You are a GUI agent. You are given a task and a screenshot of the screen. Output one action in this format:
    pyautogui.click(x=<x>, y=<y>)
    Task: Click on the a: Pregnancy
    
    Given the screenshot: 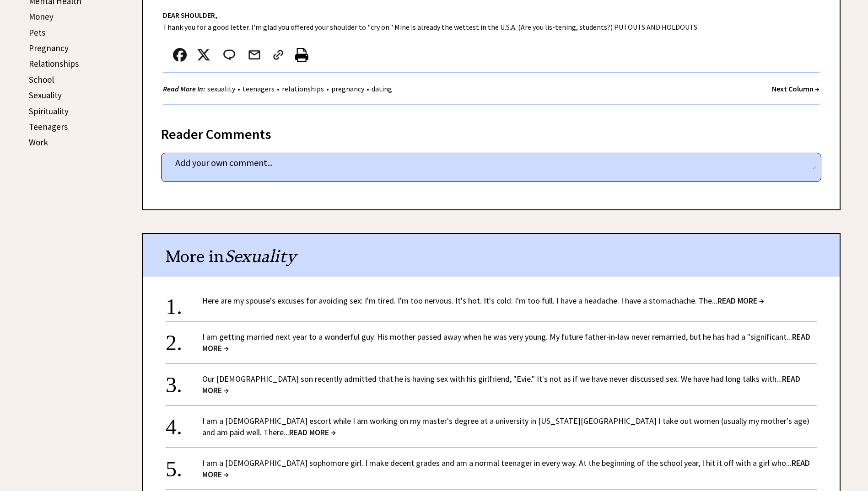 What is the action you would take?
    pyautogui.click(x=48, y=48)
    